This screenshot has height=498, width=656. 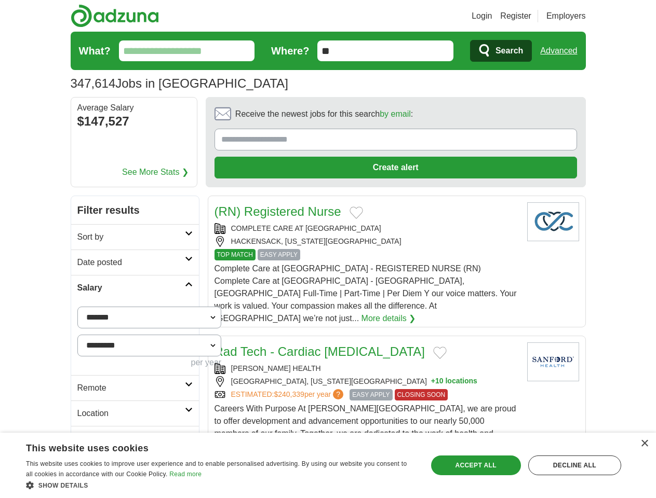 I want to click on button: +10 locations, so click(x=454, y=382).